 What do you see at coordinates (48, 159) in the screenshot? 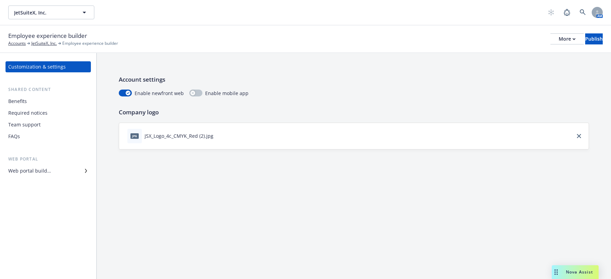
I see `div: Web portal` at bounding box center [48, 159].